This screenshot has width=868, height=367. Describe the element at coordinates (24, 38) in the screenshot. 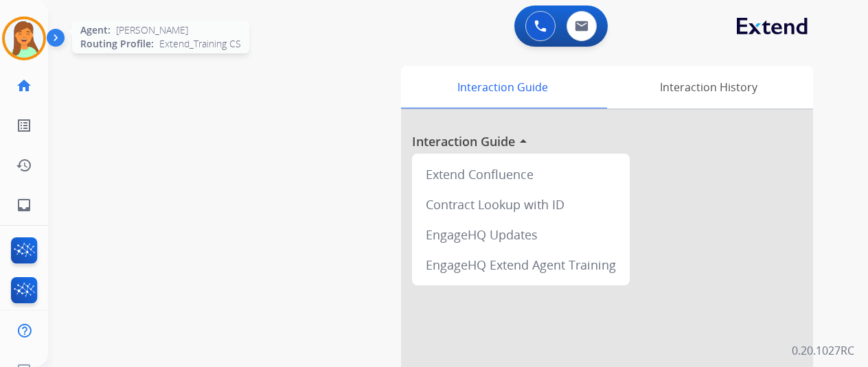

I see `img: avatar` at that location.